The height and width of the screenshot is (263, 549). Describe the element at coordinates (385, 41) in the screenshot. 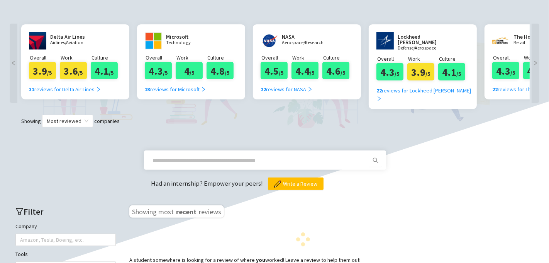

I see `img: www.lockheedmartin.com` at that location.